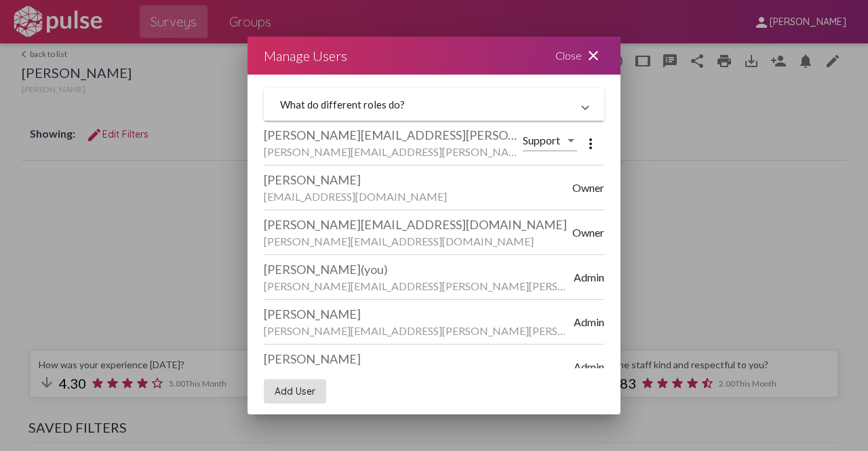 This screenshot has height=451, width=868. What do you see at coordinates (305, 56) in the screenshot?
I see `div: Manage Users` at bounding box center [305, 56].